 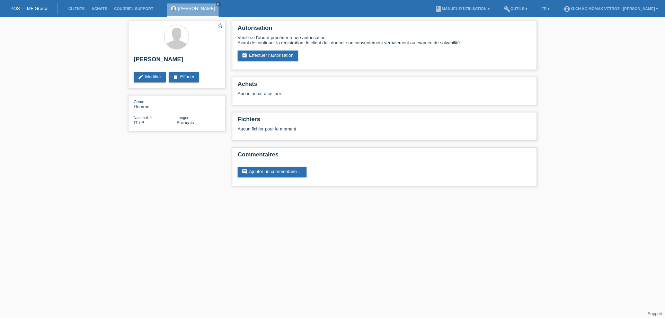 I want to click on a: deleteEffacer, so click(x=184, y=77).